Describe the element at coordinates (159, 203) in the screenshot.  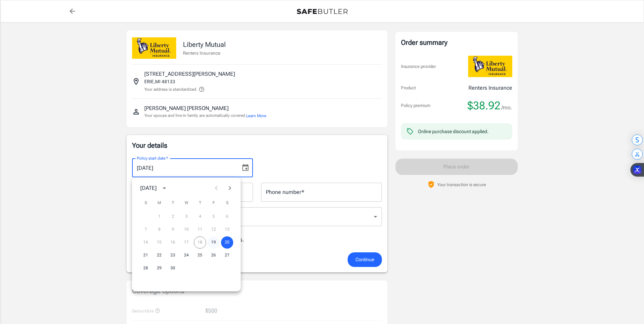
I see `span: Monday` at that location.